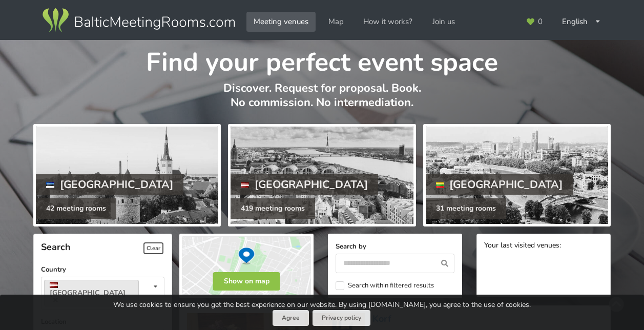 This screenshot has width=644, height=330. I want to click on button: Agree, so click(291, 318).